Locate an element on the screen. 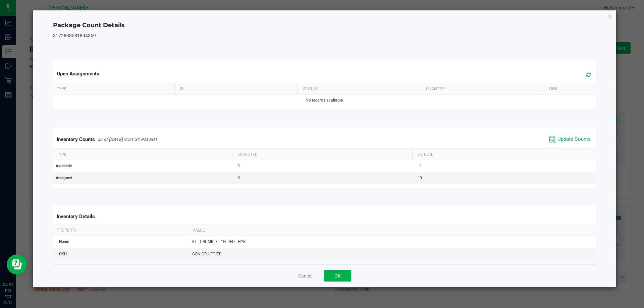 The image size is (644, 308). span: Available is located at coordinates (63, 166).